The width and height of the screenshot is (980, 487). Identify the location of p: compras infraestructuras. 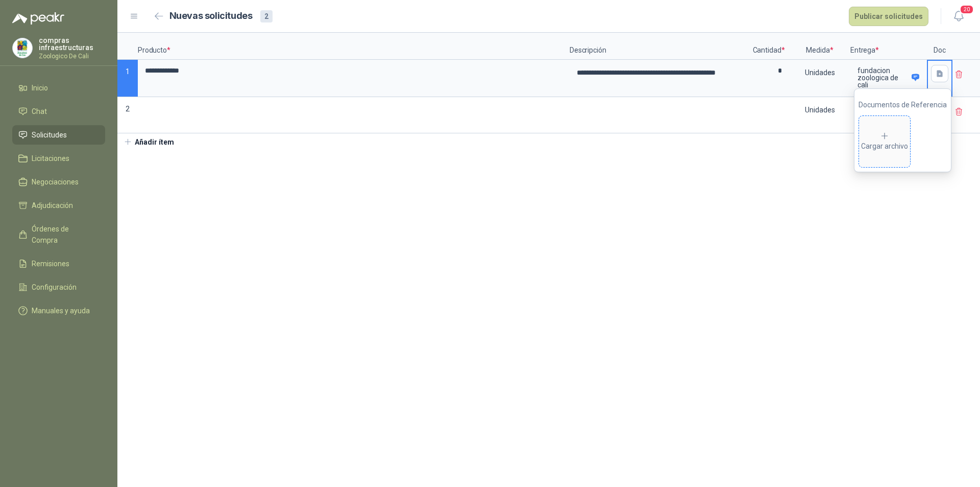
(72, 44).